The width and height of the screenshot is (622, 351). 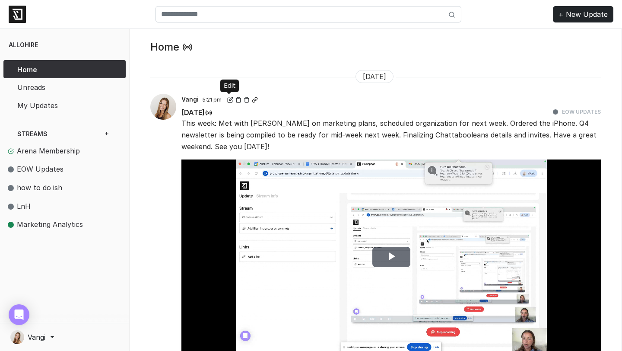 I want to click on button: Read this update to me, so click(x=209, y=112).